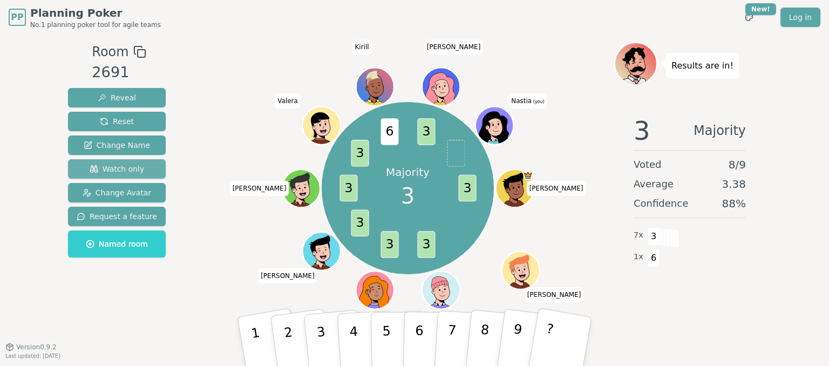  Describe the element at coordinates (117, 98) in the screenshot. I see `button: Reveal` at that location.